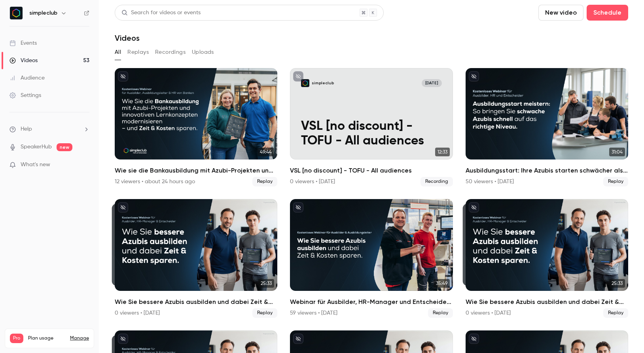 The image size is (644, 353). Describe the element at coordinates (561, 13) in the screenshot. I see `button: New video` at that location.